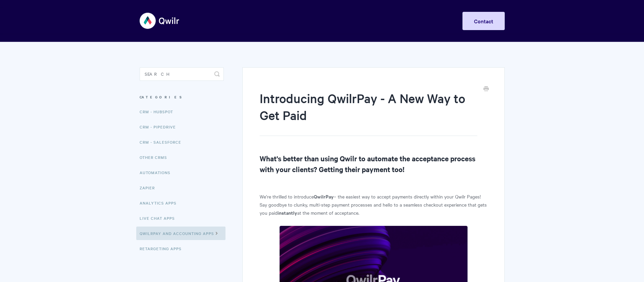  I want to click on a: CRM - HubSpot, so click(159, 111).